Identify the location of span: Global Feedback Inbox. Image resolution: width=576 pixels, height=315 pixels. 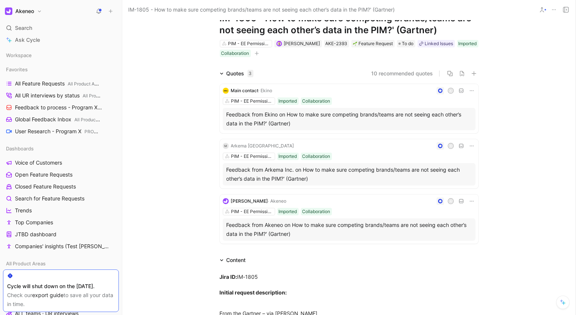
(58, 120).